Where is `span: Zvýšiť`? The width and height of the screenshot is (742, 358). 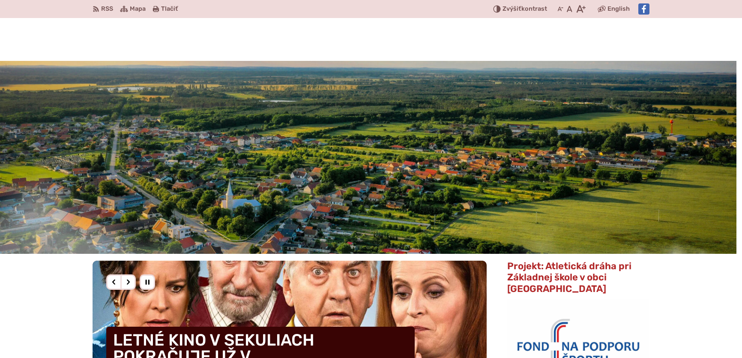 span: Zvýšiť is located at coordinates (512, 9).